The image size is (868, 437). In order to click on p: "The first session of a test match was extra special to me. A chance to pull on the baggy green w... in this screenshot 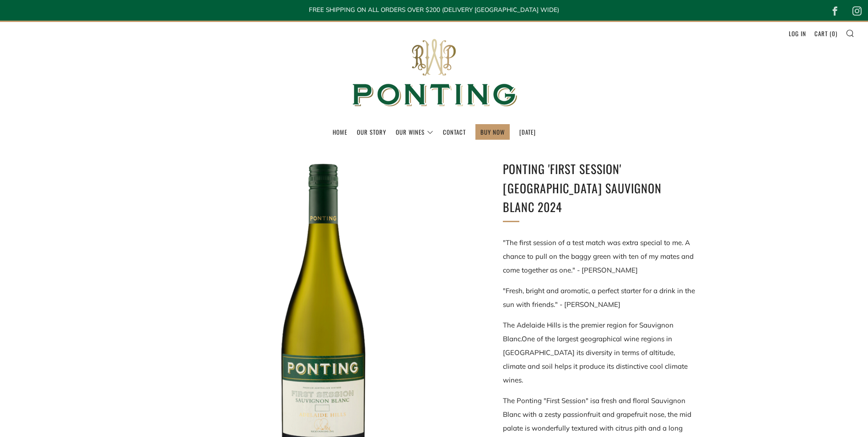, I will do `click(599, 256)`.